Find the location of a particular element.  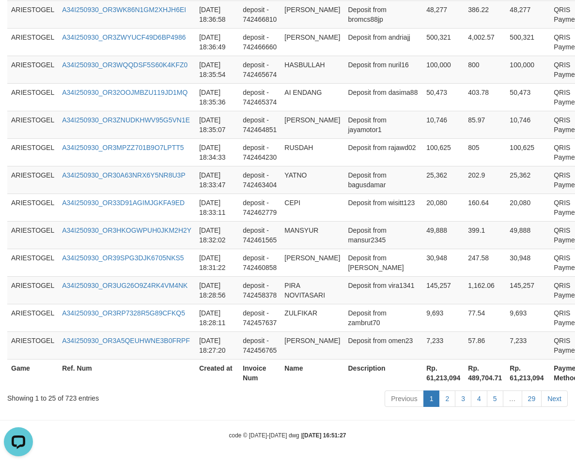

td: deposit - 742461565 is located at coordinates (260, 235).